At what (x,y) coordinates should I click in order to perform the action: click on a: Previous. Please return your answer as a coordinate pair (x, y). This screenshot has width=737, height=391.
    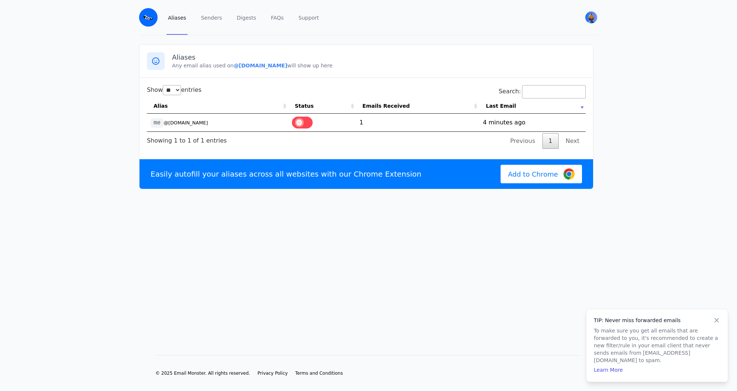
    Looking at the image, I should click on (523, 141).